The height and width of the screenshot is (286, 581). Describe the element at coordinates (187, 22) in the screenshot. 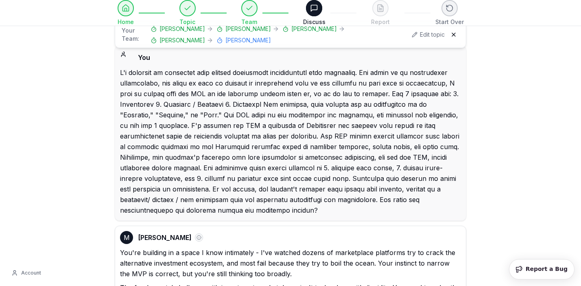

I see `span: Topic` at that location.